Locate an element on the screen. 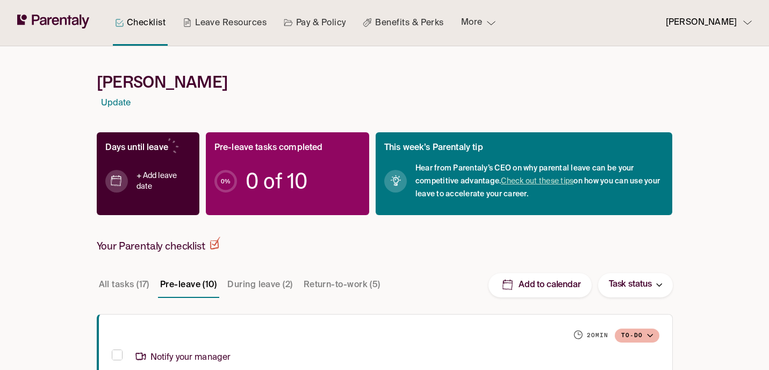  a: + Add leave date is located at coordinates (163, 181).